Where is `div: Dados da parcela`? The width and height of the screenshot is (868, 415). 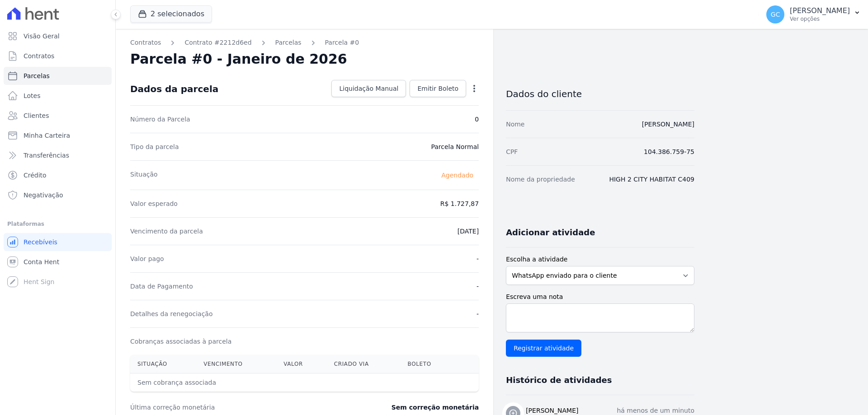 div: Dados da parcela is located at coordinates (174, 89).